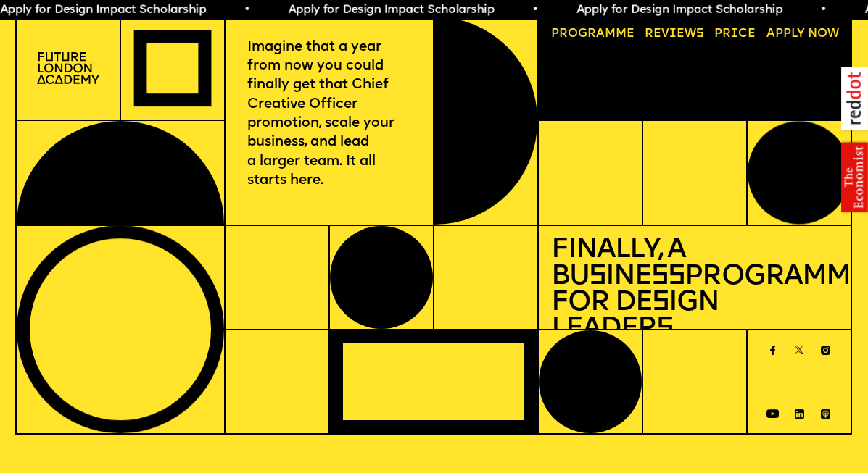  Describe the element at coordinates (802, 34) in the screenshot. I see `a: Apply now` at that location.